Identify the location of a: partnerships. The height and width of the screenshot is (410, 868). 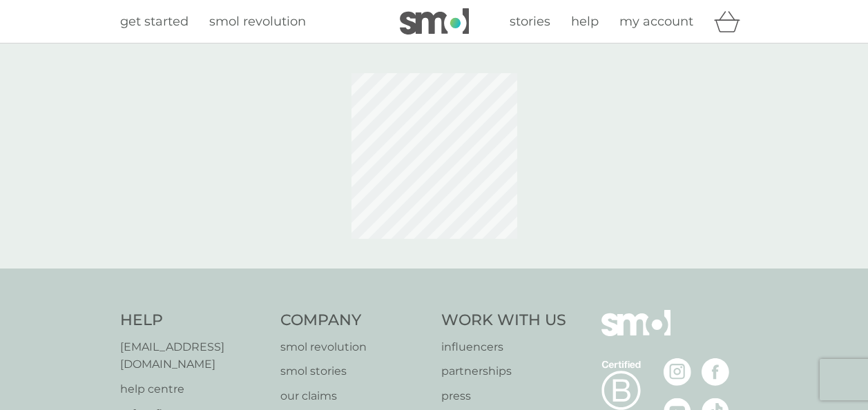
(503, 372).